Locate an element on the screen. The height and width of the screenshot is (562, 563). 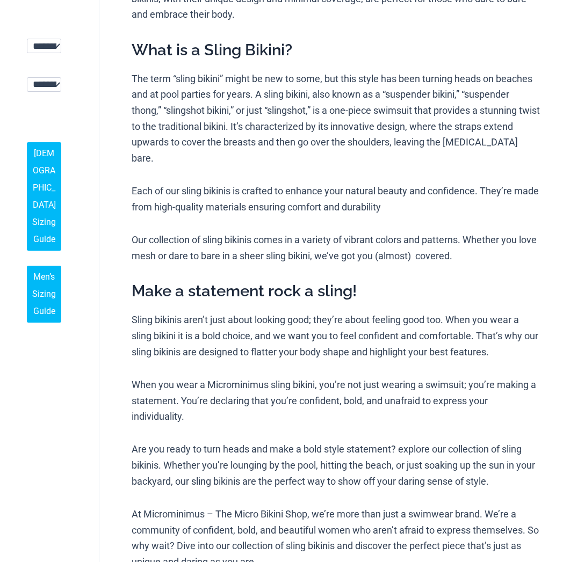
p: Our collection of sling bikinis comes in a variety of vibrant colors and patterns. Whether you lo... is located at coordinates (336, 248).